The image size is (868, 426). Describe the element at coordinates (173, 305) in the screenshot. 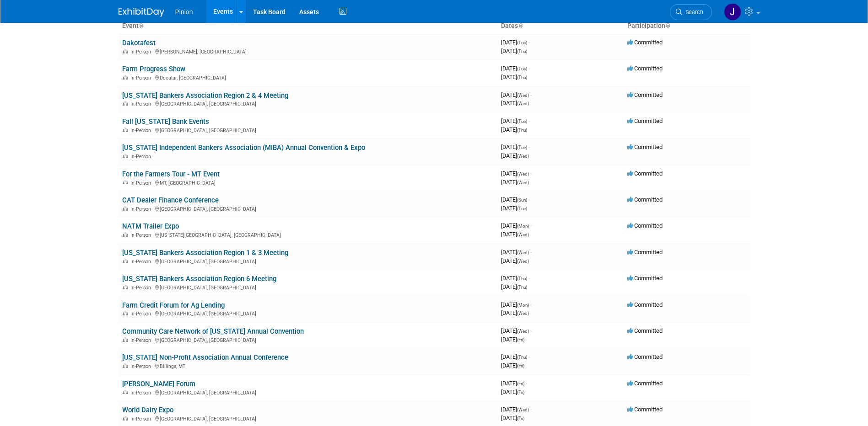

I see `a: Farm Credit Forum for Ag Lending` at that location.